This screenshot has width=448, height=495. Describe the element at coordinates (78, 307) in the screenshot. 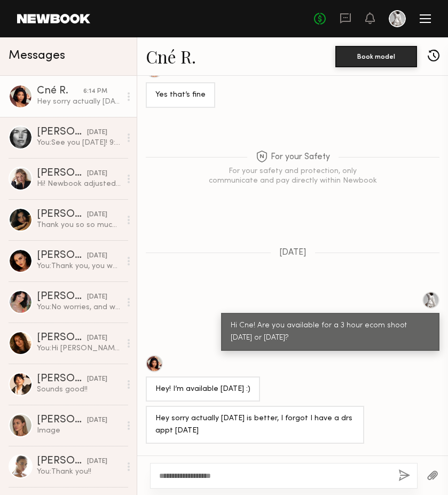

I see `div: You: No worries, and will reach out again!` at that location.